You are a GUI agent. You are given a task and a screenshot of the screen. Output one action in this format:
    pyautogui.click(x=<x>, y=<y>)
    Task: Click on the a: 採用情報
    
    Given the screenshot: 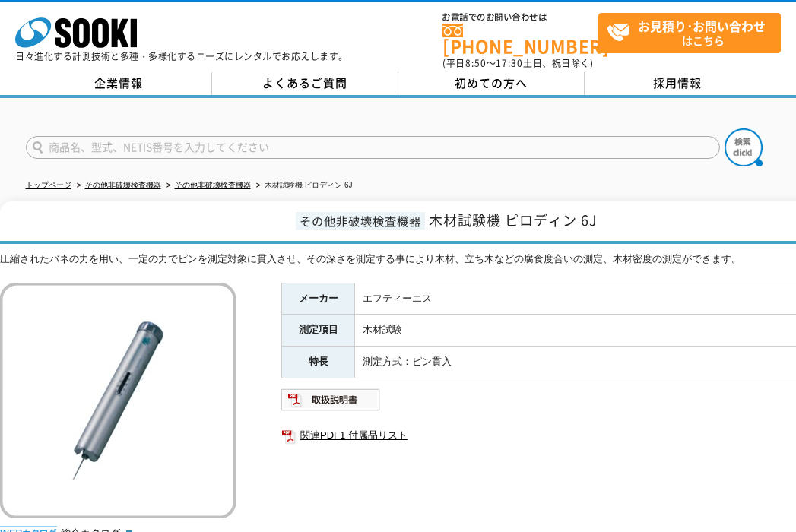 What is the action you would take?
    pyautogui.click(x=677, y=84)
    